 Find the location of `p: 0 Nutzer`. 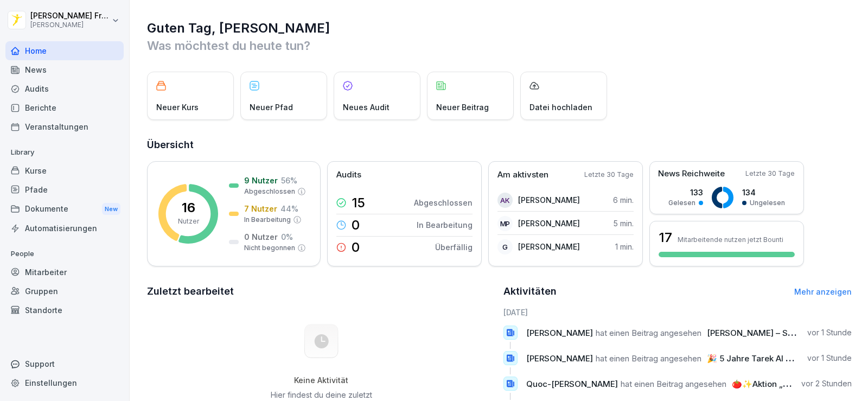

p: 0 Nutzer is located at coordinates (261, 236).